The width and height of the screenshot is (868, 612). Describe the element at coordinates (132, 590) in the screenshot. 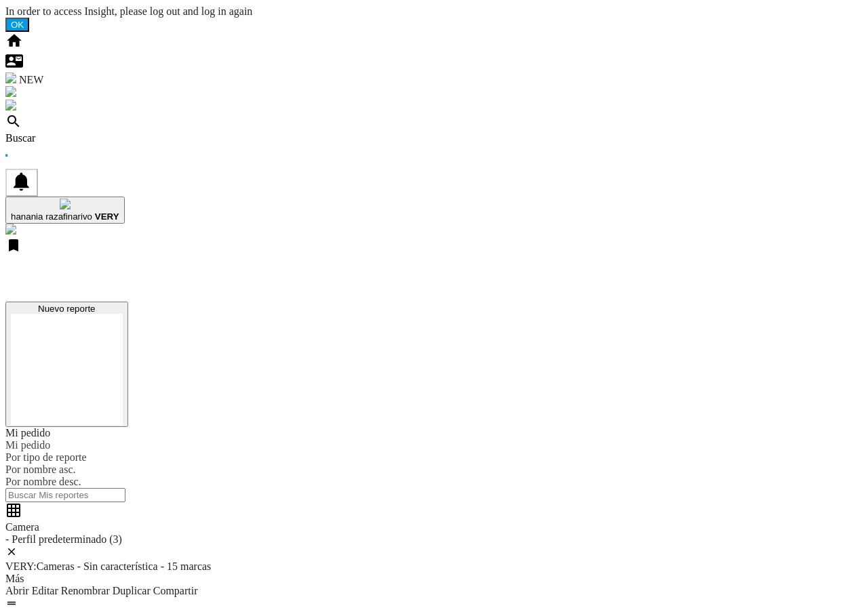

I see `span: Duplicar` at that location.